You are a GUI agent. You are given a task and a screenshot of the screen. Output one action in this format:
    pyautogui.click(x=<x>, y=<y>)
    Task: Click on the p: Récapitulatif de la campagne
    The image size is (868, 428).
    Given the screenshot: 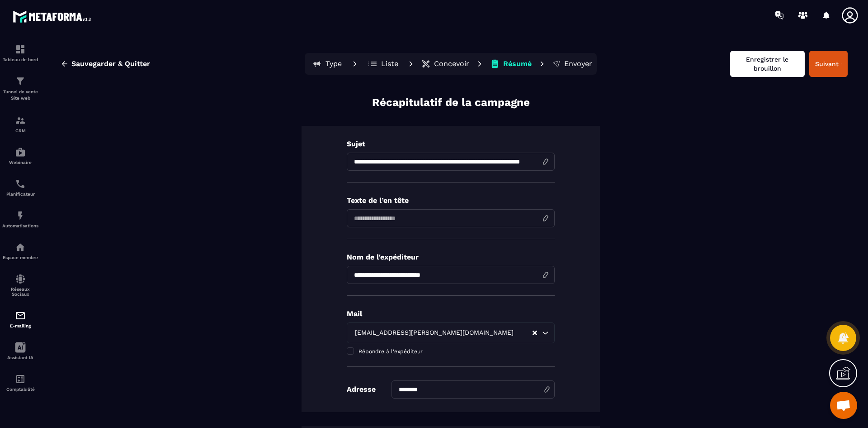 What is the action you would take?
    pyautogui.click(x=451, y=102)
    